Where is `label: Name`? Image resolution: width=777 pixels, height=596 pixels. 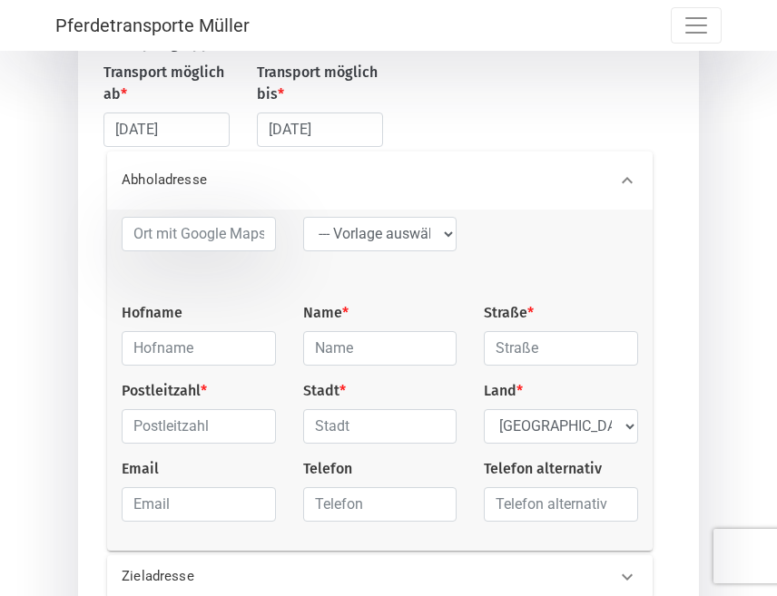 label: Name is located at coordinates (326, 313).